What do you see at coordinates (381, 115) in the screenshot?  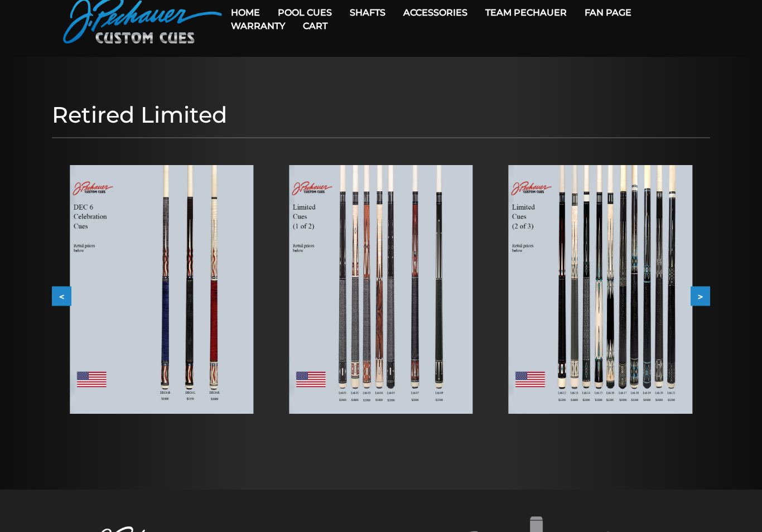 I see `h1: Retired Limited` at bounding box center [381, 115].